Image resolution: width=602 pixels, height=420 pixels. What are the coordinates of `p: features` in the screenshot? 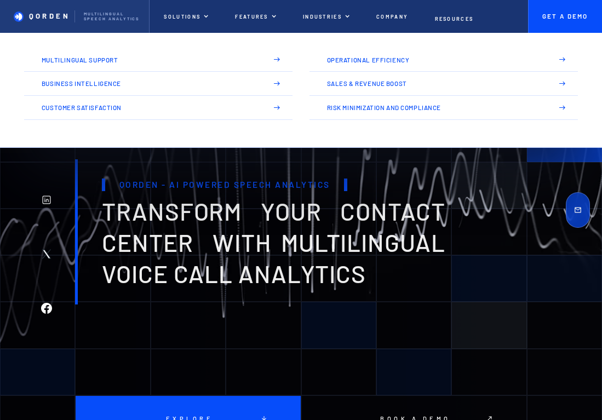 It's located at (251, 16).